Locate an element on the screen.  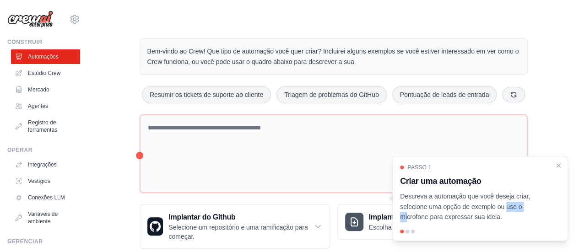
font: Construir is located at coordinates (25, 42).